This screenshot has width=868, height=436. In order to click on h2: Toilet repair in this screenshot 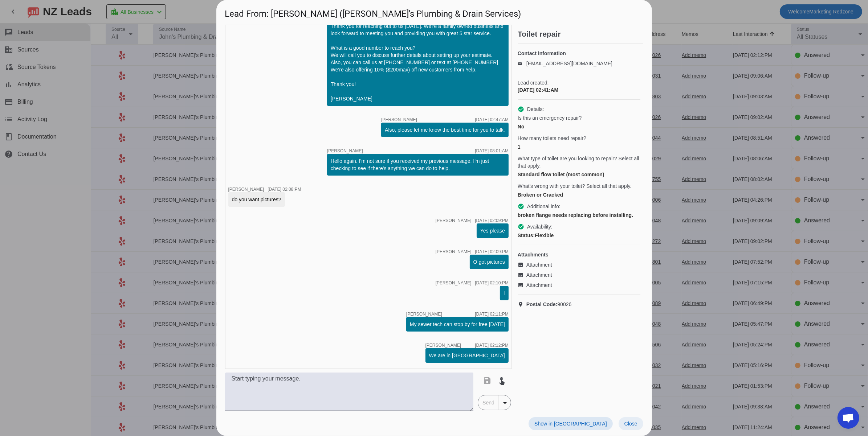, I will do `click(580, 34)`.